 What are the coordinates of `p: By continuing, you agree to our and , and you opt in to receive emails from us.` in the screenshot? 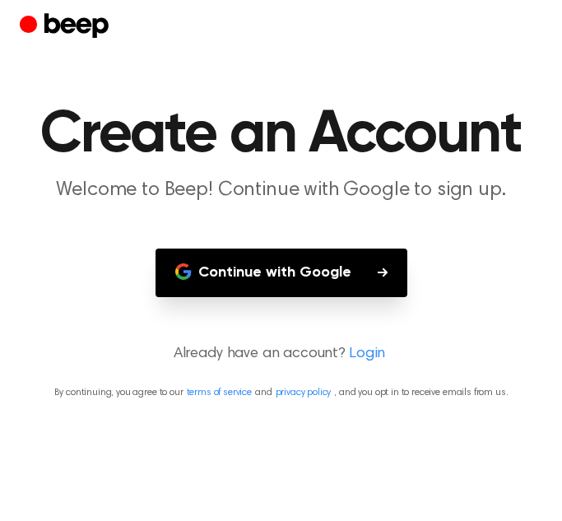 It's located at (281, 393).